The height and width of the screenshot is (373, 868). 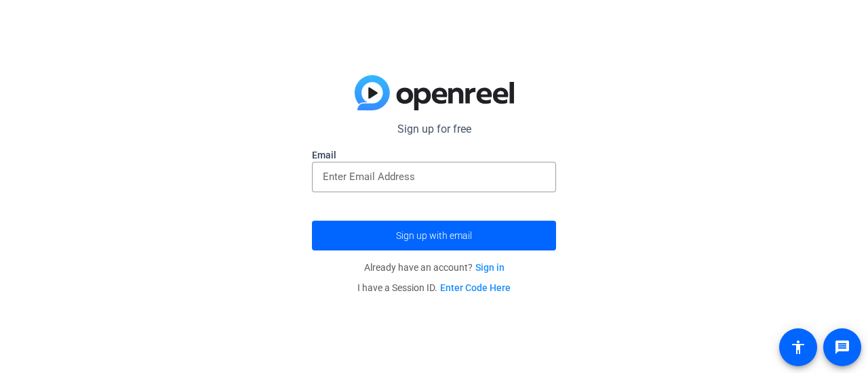 I want to click on input: Enter Email Address, so click(x=434, y=177).